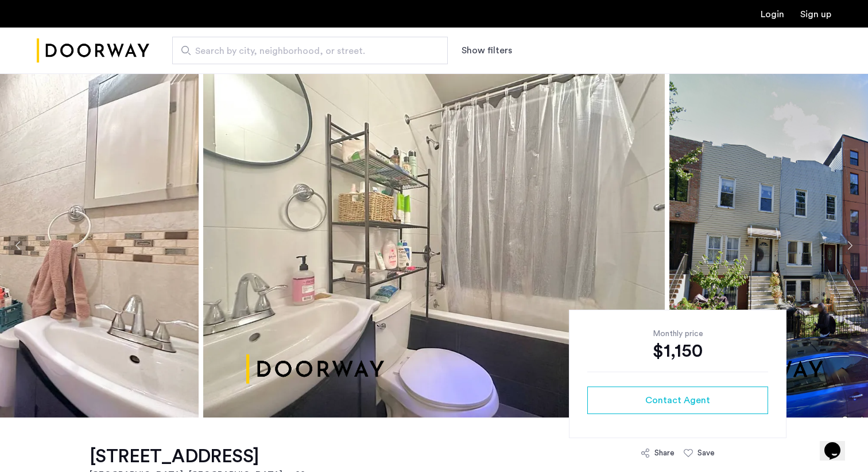 This screenshot has width=868, height=472. I want to click on a: Registration, so click(816, 14).